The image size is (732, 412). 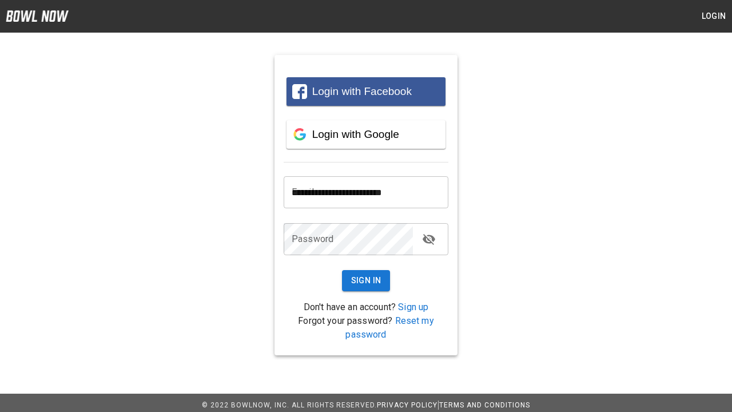 What do you see at coordinates (366, 280) in the screenshot?
I see `button: Sign In` at bounding box center [366, 280].